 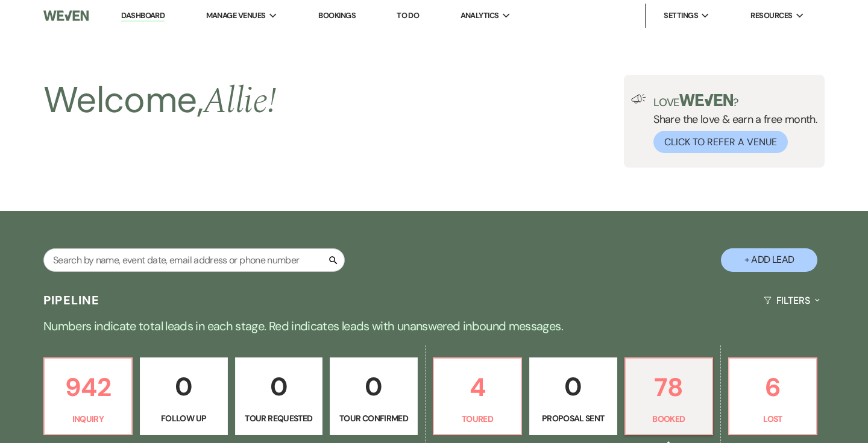 I want to click on input: Search by name, event date, email address or phone number, so click(x=194, y=260).